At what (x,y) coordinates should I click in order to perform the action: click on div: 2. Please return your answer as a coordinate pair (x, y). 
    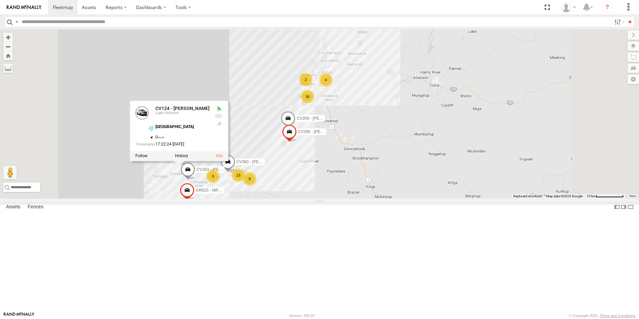
    Looking at the image, I should click on (306, 80).